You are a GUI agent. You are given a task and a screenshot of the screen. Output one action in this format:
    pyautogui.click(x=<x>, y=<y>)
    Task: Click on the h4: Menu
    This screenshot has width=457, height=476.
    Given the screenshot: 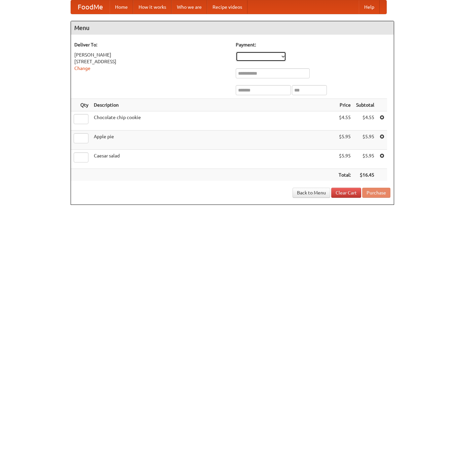 What is the action you would take?
    pyautogui.click(x=232, y=28)
    